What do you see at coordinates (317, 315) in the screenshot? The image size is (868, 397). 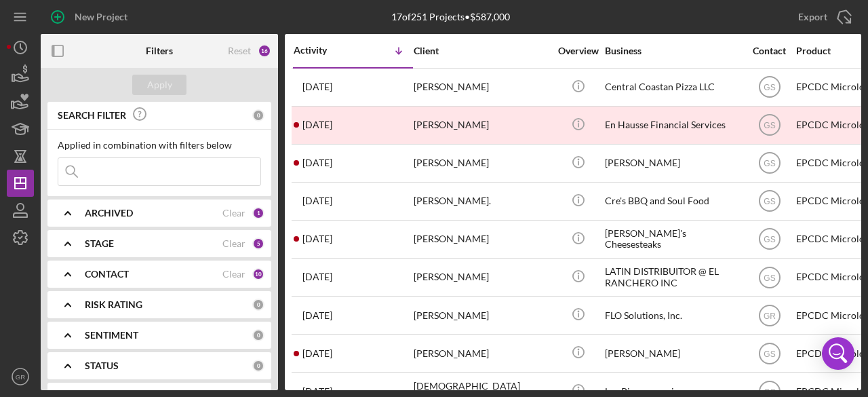 I see `time: 2025-07-09 18:09` at bounding box center [317, 315].